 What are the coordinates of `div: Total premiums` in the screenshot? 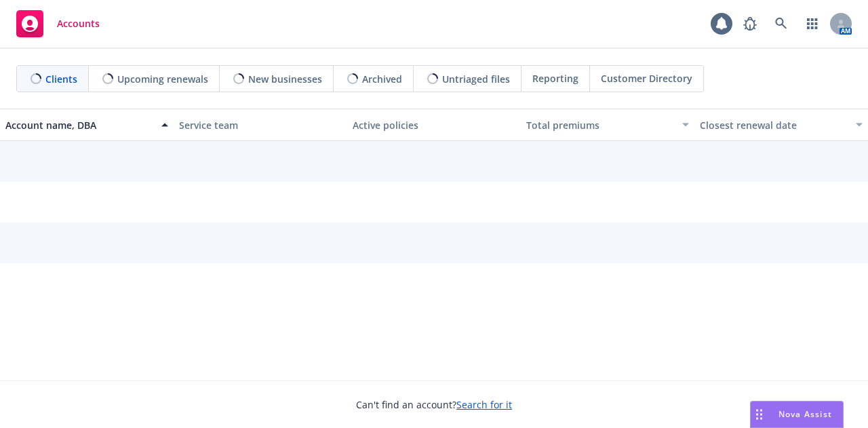 It's located at (600, 125).